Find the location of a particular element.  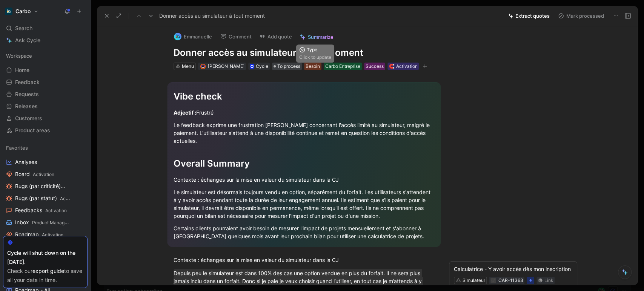

button: Extract quotes is located at coordinates (529, 16).